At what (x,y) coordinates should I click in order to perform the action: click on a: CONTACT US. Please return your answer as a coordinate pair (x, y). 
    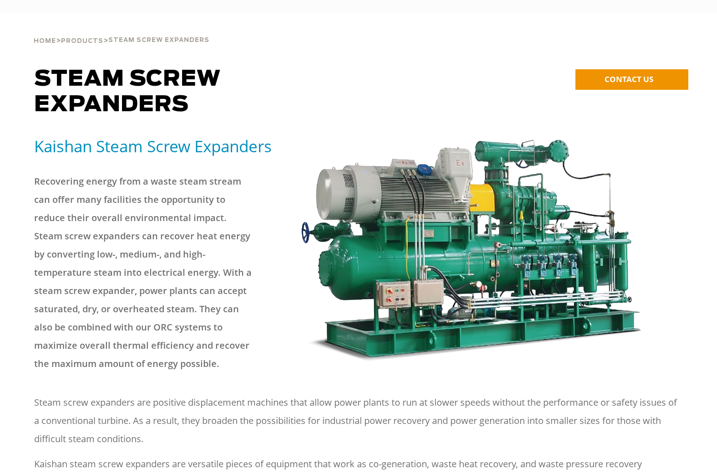
    Looking at the image, I should click on (632, 79).